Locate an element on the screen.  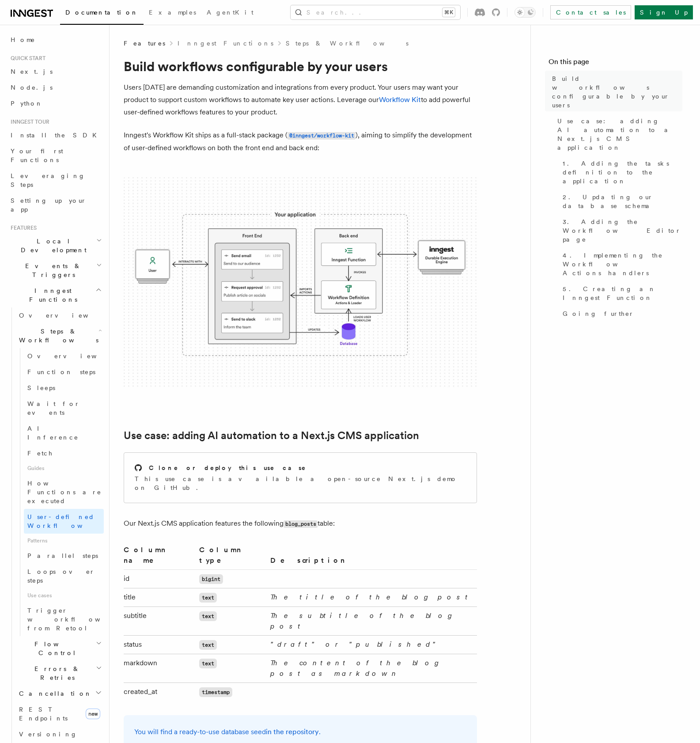
span: AI Inference is located at coordinates (53, 433).